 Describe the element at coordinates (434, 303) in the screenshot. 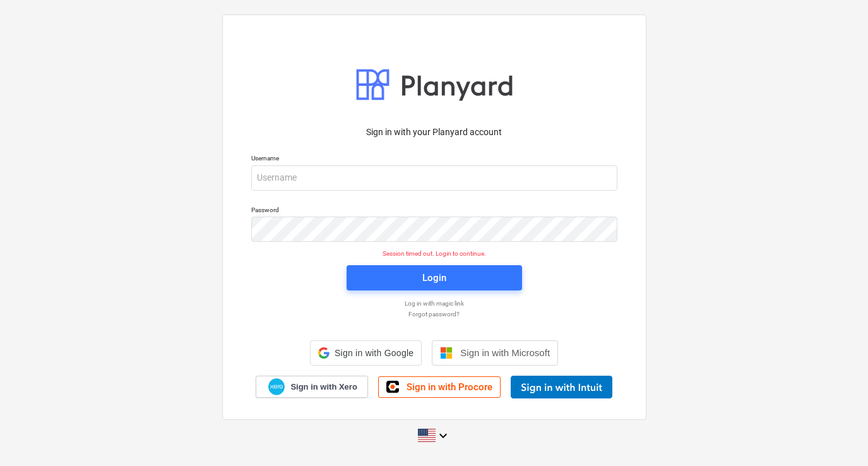

I see `p: Log in with magic link` at that location.